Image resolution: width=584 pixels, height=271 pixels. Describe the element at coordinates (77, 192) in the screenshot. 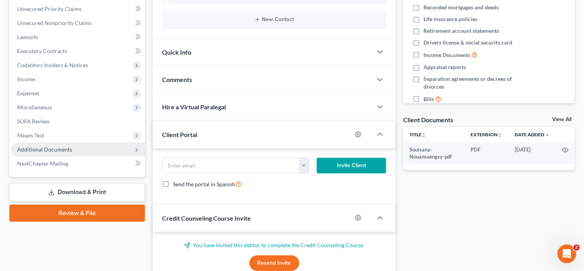

I see `a: Download & Print` at that location.